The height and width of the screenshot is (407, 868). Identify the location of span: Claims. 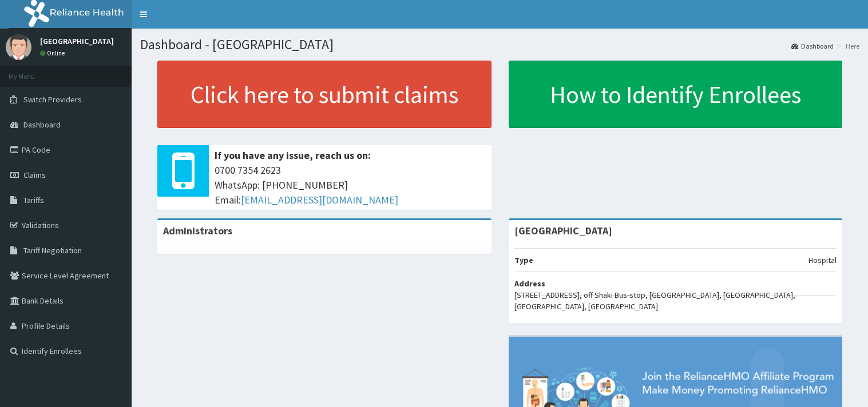
(35, 175).